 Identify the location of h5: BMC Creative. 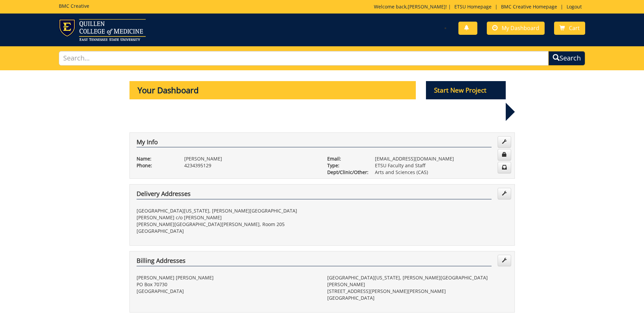
(74, 6).